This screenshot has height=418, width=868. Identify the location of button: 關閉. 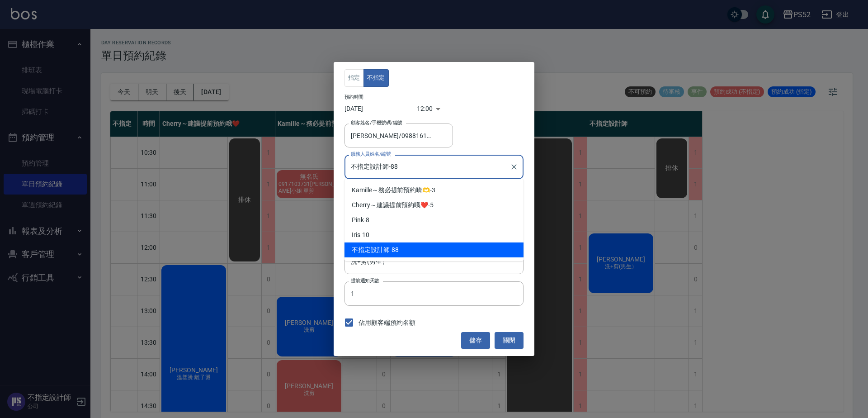
(509, 340).